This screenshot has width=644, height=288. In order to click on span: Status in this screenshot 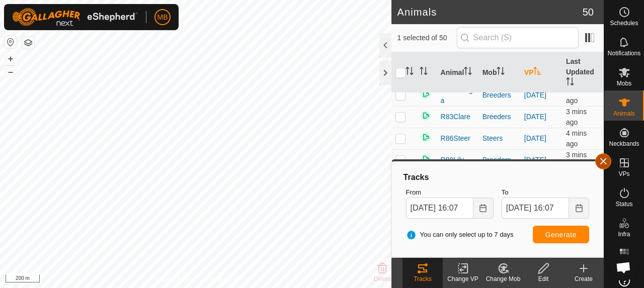, I will do `click(624, 204)`.